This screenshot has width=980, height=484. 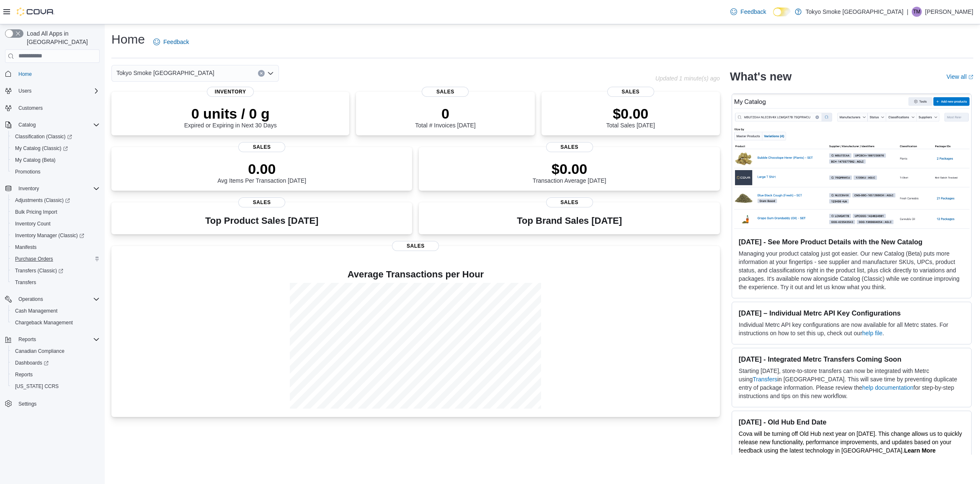 What do you see at coordinates (851, 270) in the screenshot?
I see `p: Managing your product catalog just got easier. Our new Catalog (Beta) puts more information at yo...` at bounding box center [851, 270].